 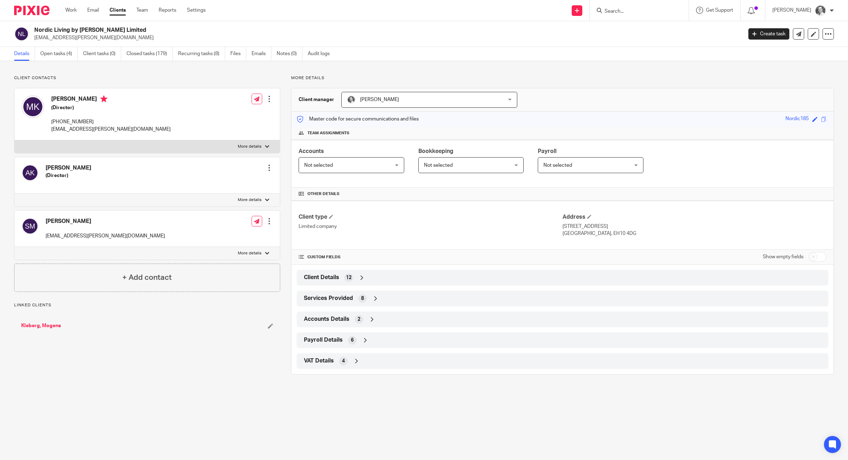 What do you see at coordinates (323, 194) in the screenshot?
I see `span: Other details` at bounding box center [323, 194].